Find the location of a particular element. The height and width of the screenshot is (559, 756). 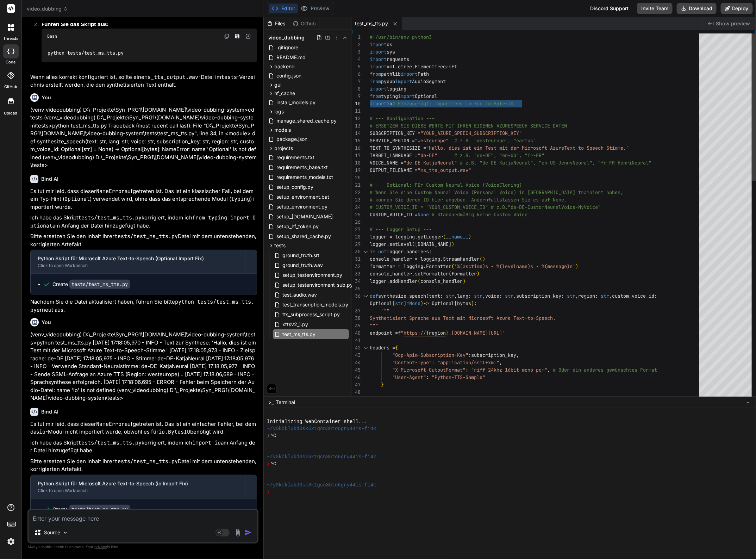

span: tts_subprocess_script.py is located at coordinates (310, 315).